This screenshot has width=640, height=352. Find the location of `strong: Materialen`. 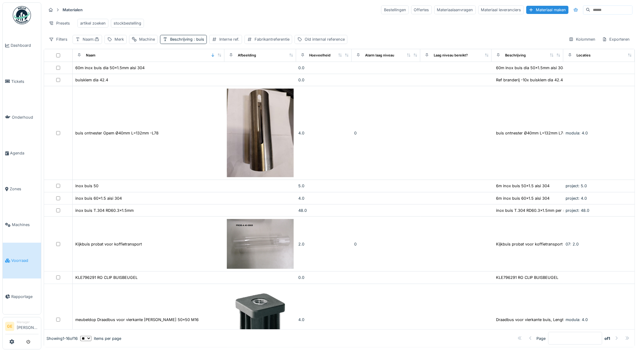

strong: Materialen is located at coordinates (73, 10).